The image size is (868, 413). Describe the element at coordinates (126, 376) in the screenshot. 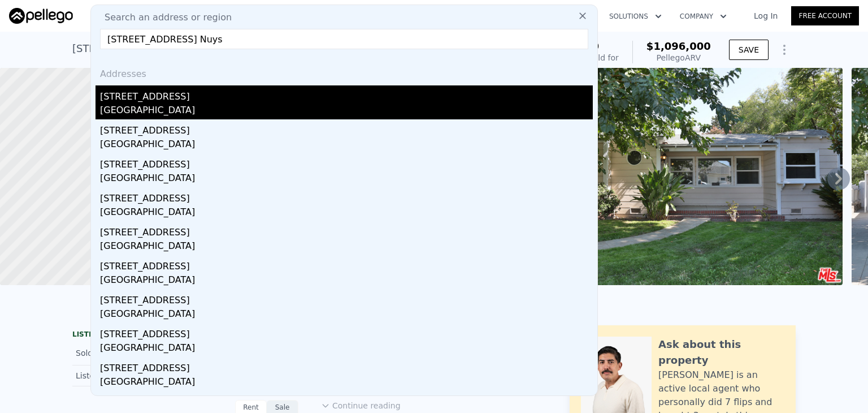

I see `div: Listed` at that location.